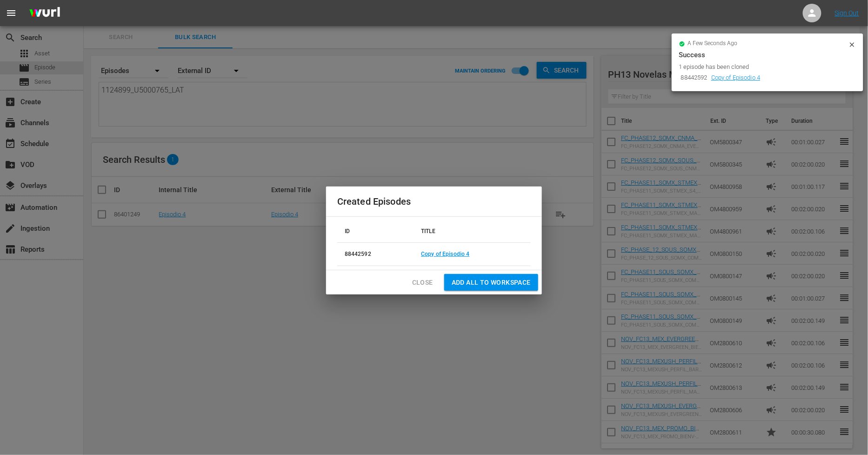 Image resolution: width=868 pixels, height=455 pixels. Describe the element at coordinates (847, 13) in the screenshot. I see `a: Sign Out` at that location.